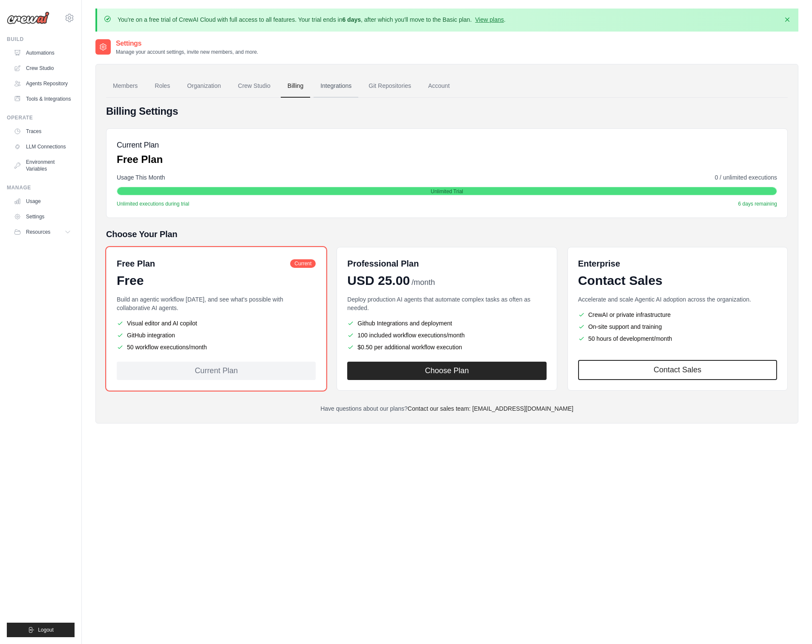  Describe the element at coordinates (42, 53) in the screenshot. I see `a: Automations` at that location.